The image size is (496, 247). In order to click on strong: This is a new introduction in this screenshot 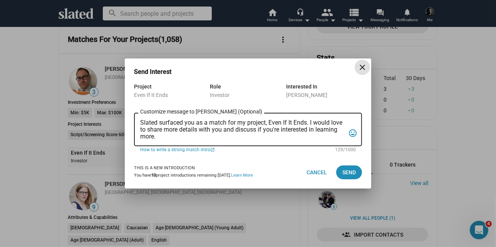, I will do `click(164, 168)`.